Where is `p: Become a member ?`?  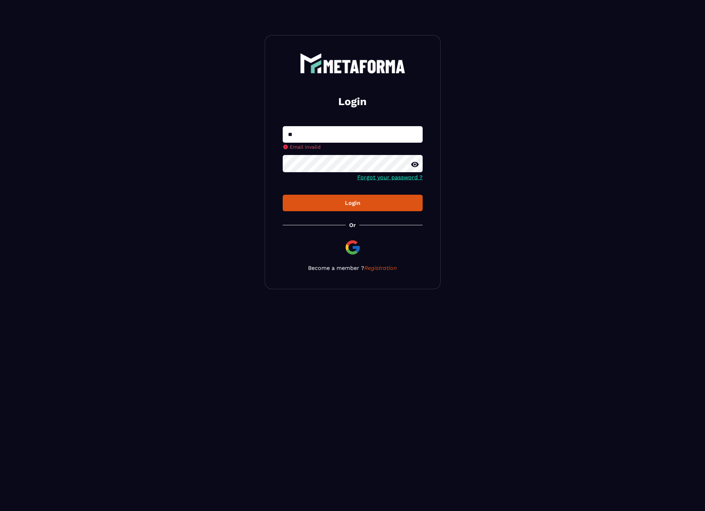
p: Become a member ? is located at coordinates (352, 268).